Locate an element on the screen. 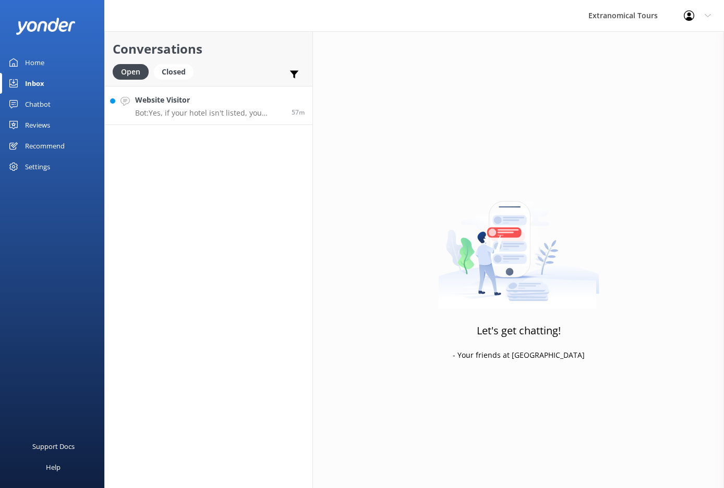 Image resolution: width=724 pixels, height=488 pixels. p: Bot: Yes, if your hotel isn't listed, you would need to travel to a designated pick-up location o... is located at coordinates (209, 113).